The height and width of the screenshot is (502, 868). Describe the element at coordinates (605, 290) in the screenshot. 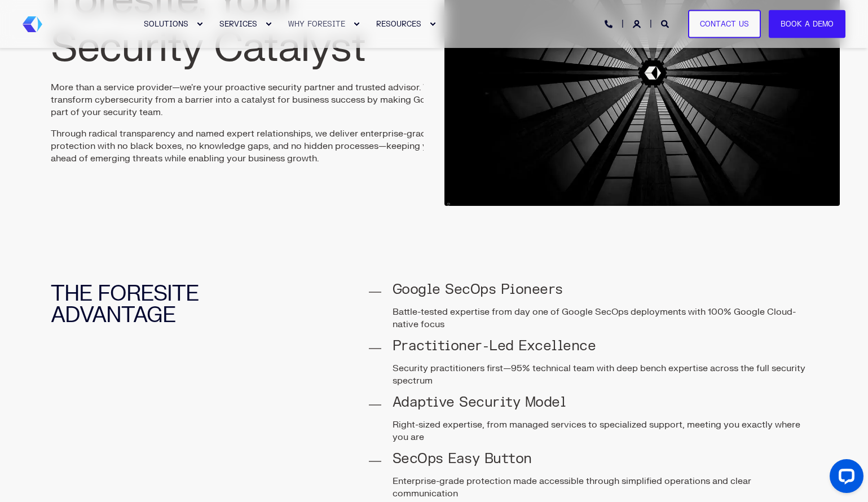

I see `h4: Google SecOps Pioneers` at that location.